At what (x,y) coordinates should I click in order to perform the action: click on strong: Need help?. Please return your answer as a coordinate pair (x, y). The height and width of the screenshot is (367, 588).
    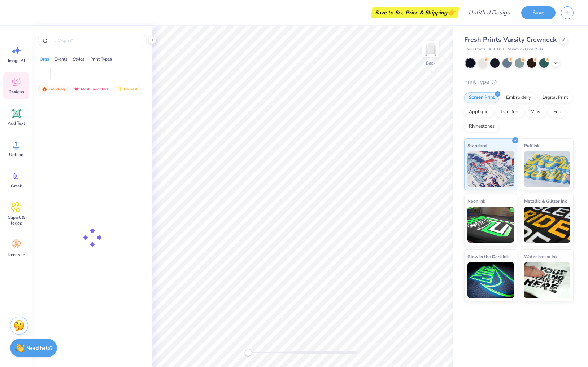
    Looking at the image, I should click on (40, 348).